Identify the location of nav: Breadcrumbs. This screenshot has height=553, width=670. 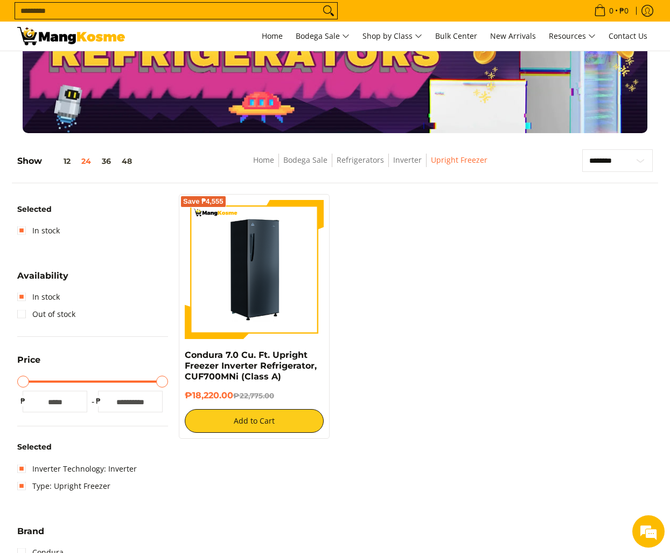
(370, 165).